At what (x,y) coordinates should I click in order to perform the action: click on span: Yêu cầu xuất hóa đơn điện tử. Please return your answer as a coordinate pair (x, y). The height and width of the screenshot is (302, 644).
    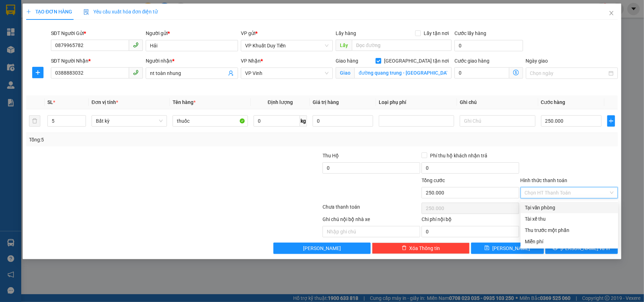
    Looking at the image, I should click on (121, 12).